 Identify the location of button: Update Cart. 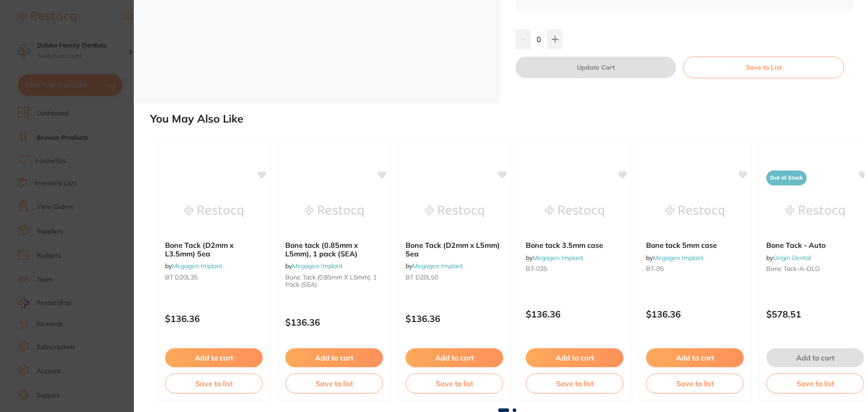
(595, 68).